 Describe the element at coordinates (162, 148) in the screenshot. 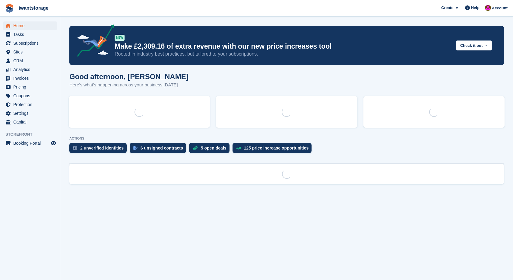

I see `div: 6 unsigned contracts` at that location.